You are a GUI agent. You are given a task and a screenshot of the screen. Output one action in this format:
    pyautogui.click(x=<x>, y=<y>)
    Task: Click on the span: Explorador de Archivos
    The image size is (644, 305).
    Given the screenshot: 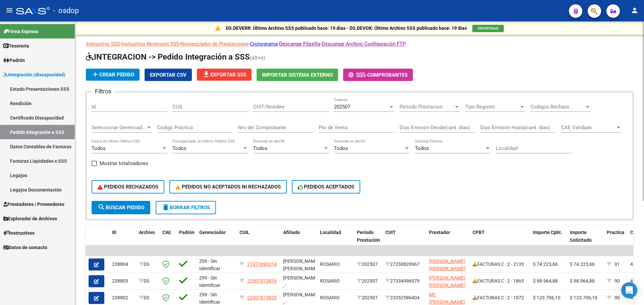 What is the action you would take?
    pyautogui.click(x=30, y=219)
    